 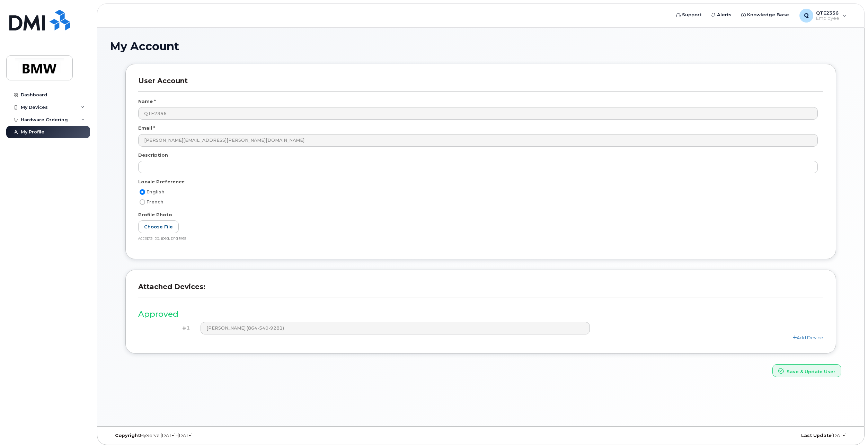 What do you see at coordinates (155, 214) in the screenshot?
I see `label: Profile Photo` at bounding box center [155, 214].